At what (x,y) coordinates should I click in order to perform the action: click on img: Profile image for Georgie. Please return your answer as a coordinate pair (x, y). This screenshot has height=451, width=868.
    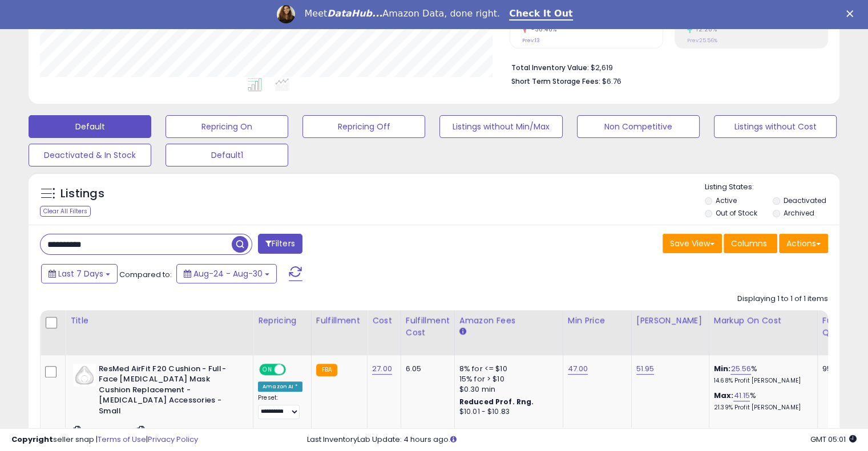
    Looking at the image, I should click on (286, 14).